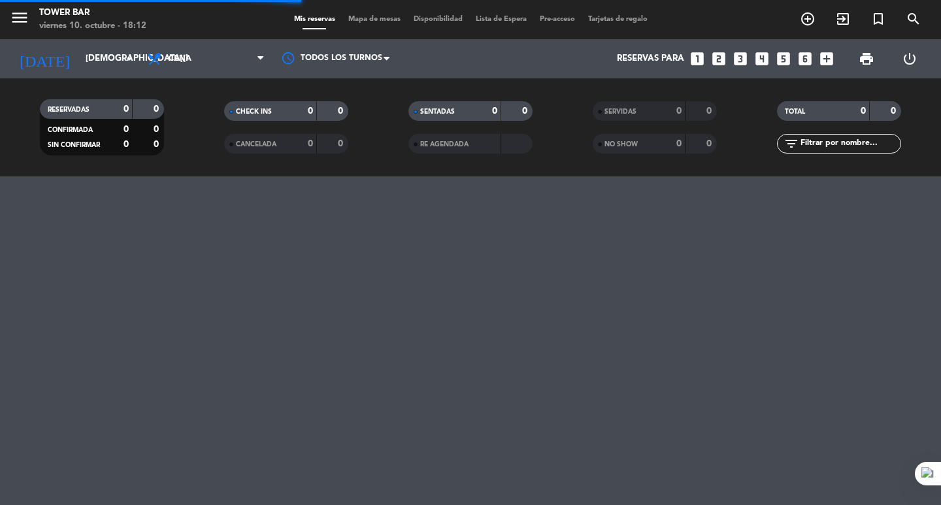  Describe the element at coordinates (850, 144) in the screenshot. I see `input: Filtrar por nombre...` at that location.